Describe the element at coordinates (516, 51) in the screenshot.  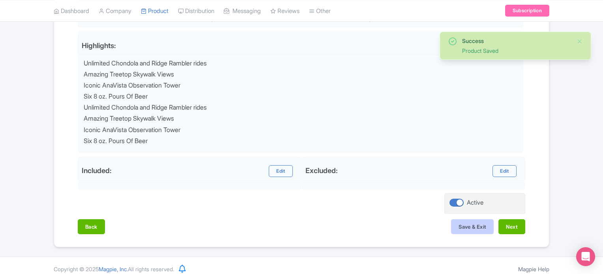
I see `div: Product Saved` at that location.